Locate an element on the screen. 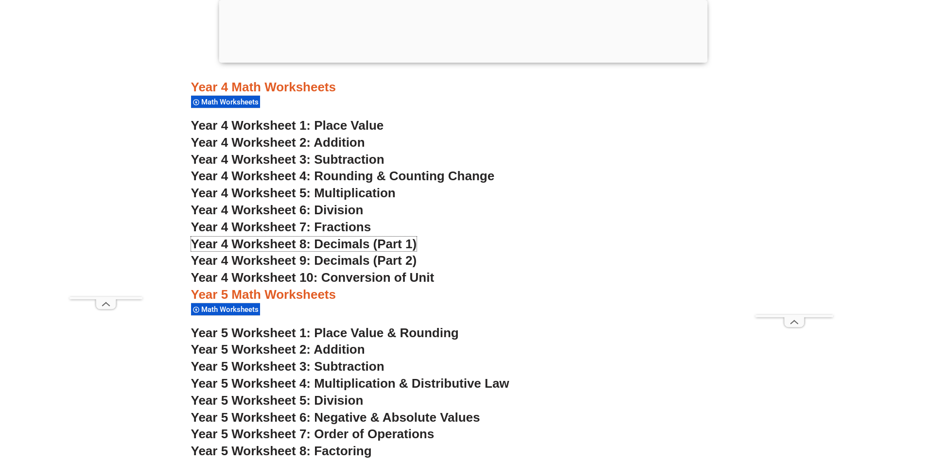 This screenshot has width=926, height=463. span: Year 4 Worksheet 2: Addition is located at coordinates (278, 142).